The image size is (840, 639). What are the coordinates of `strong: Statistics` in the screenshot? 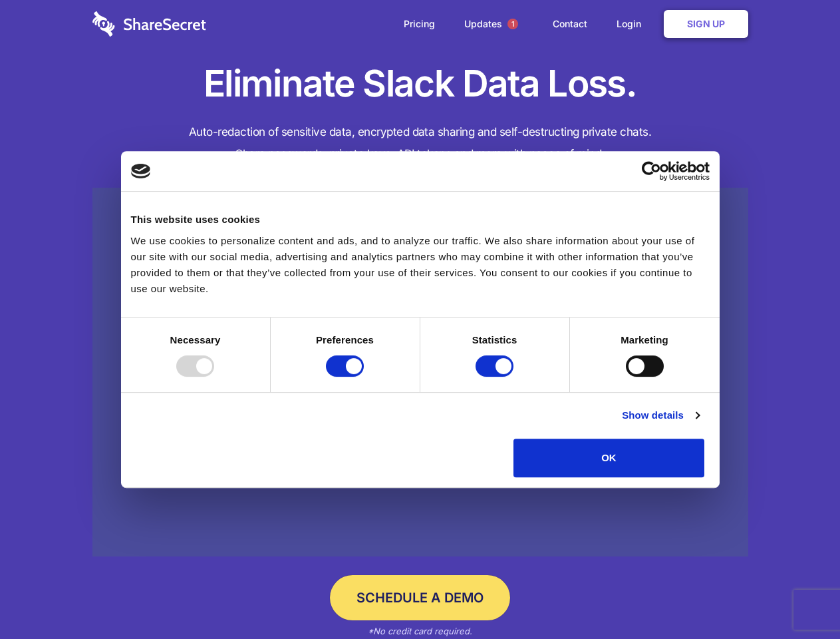 It's located at (494, 339).